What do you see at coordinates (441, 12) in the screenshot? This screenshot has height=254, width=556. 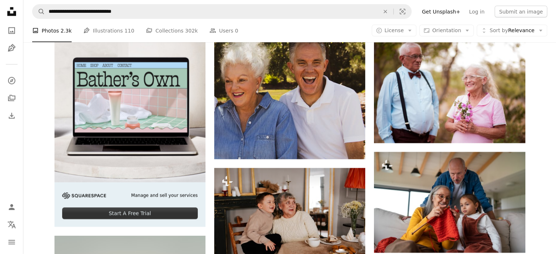 I see `a: Get Unsplash+` at bounding box center [441, 12].